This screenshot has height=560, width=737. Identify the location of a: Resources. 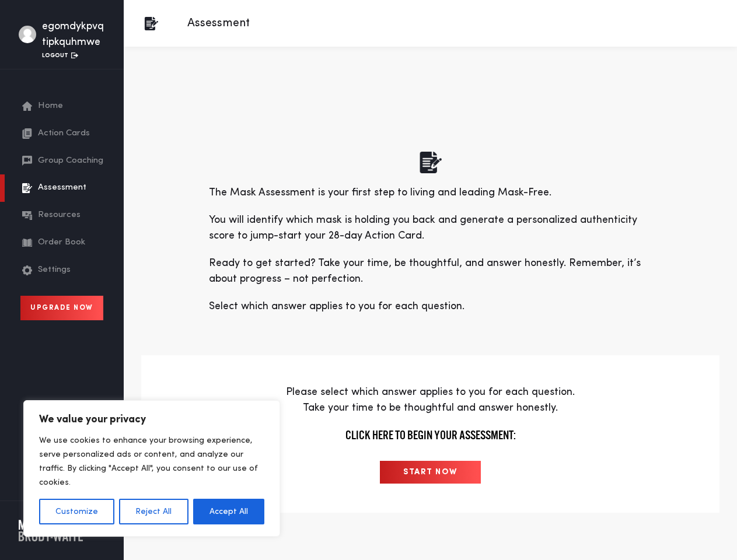
(64, 215).